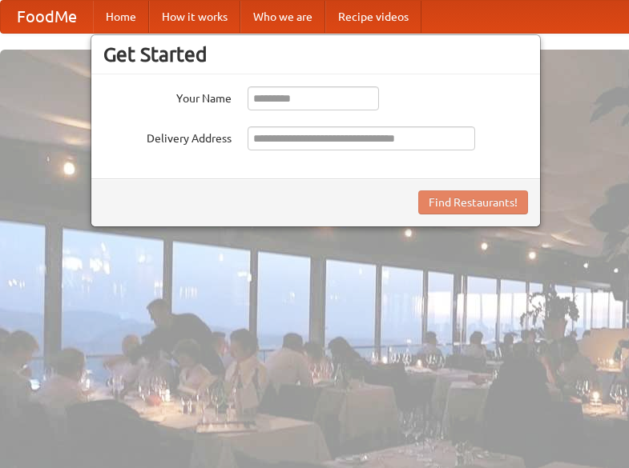 Image resolution: width=629 pixels, height=468 pixels. Describe the element at coordinates (283, 17) in the screenshot. I see `a: Who we are` at that location.